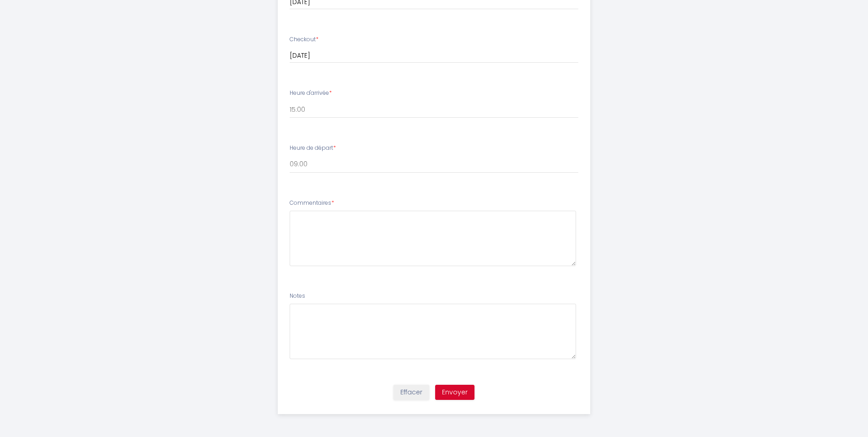  What do you see at coordinates (313, 148) in the screenshot?
I see `label: Heure de départ` at bounding box center [313, 148].